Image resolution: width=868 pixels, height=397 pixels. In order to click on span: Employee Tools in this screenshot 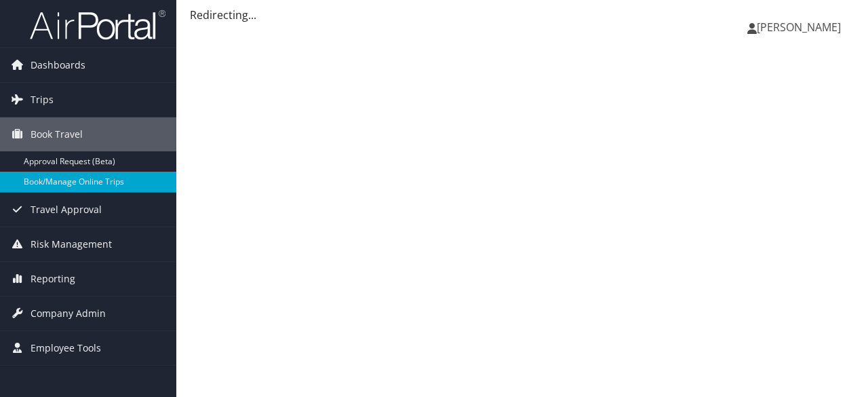, I will do `click(66, 348)`.